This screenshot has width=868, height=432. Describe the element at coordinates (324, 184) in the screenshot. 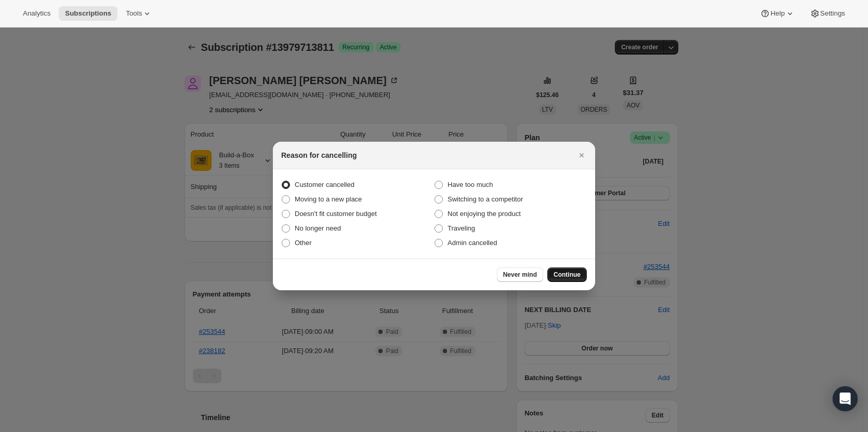

I see `span: Customer cancelled` at that location.